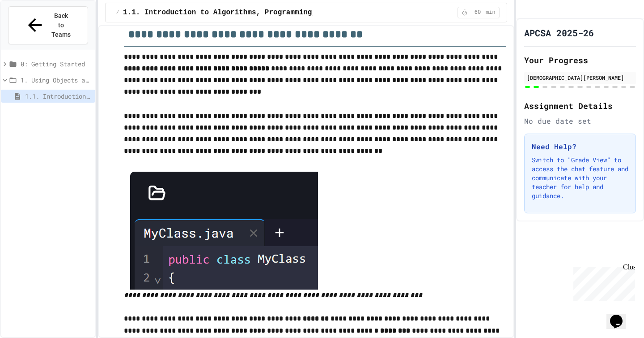  What do you see at coordinates (491, 13) in the screenshot?
I see `span: min` at bounding box center [491, 13].